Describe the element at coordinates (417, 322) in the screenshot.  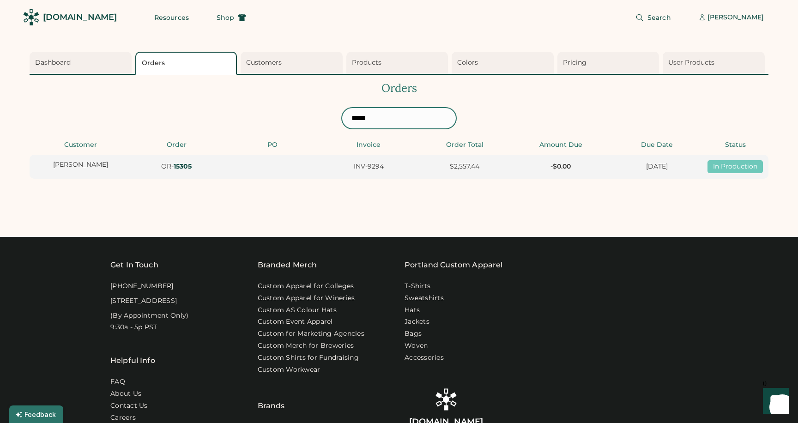
I see `a: Jackets` at that location.